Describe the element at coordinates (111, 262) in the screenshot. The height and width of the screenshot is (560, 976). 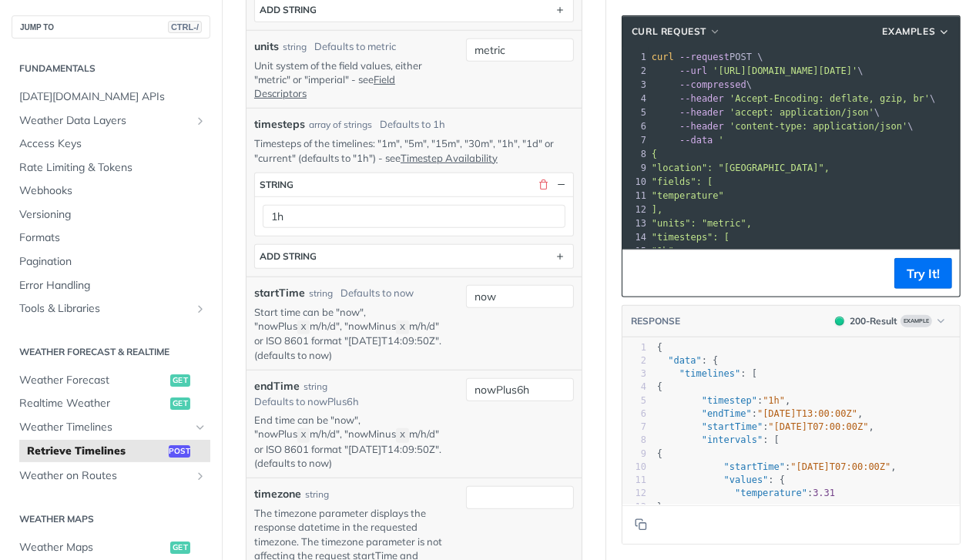
I see `a: Pagination` at that location.